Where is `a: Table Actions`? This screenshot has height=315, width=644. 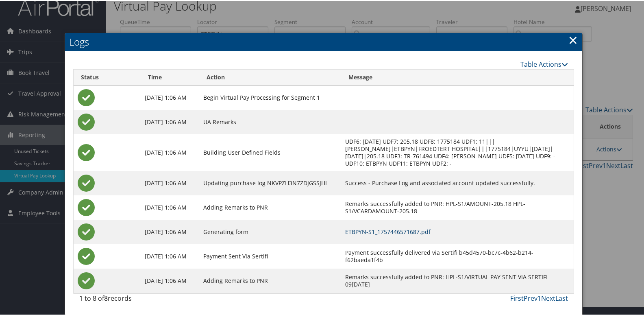 a: Table Actions is located at coordinates (544, 64).